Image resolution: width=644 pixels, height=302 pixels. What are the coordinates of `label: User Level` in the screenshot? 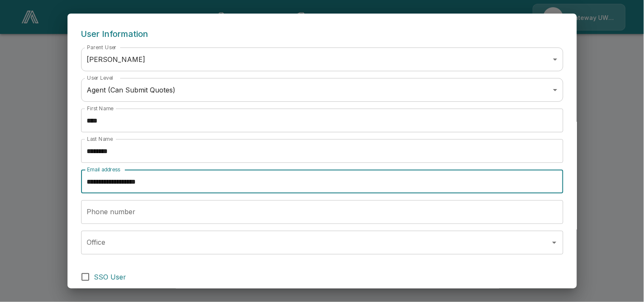 It's located at (100, 77).